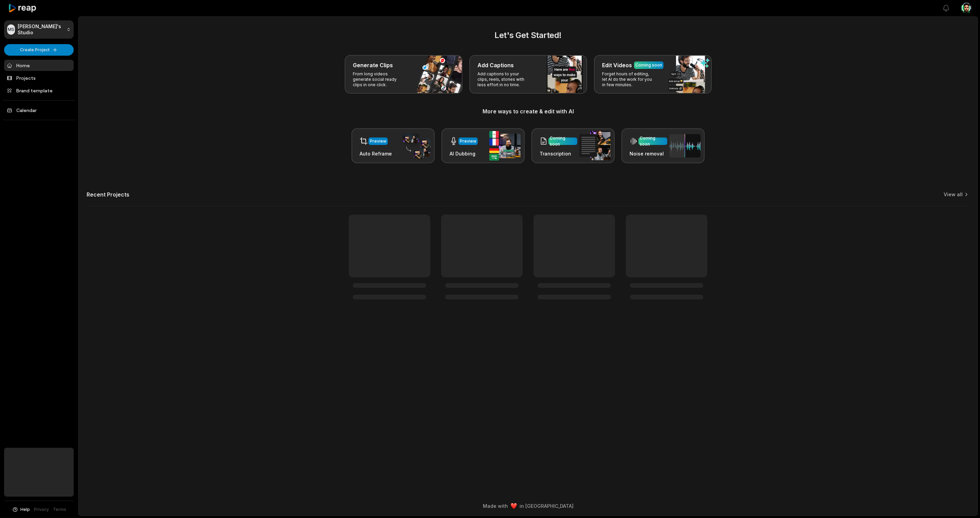 The width and height of the screenshot is (980, 518). Describe the element at coordinates (39, 78) in the screenshot. I see `a: Projects` at that location.